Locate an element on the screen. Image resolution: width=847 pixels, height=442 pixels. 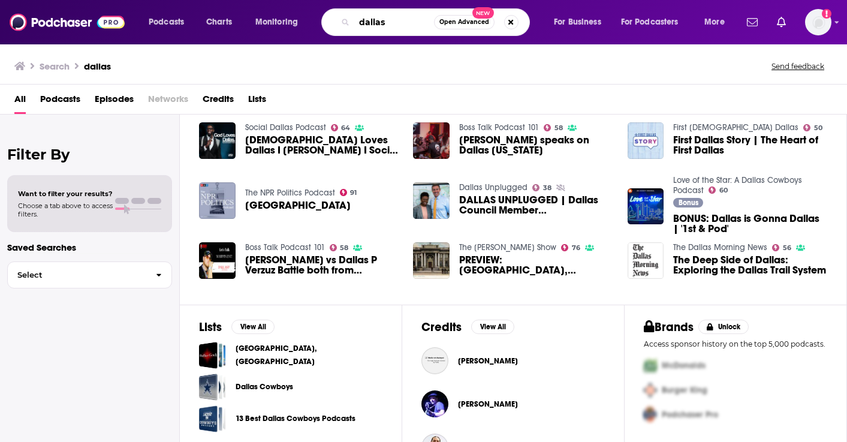
span: New is located at coordinates (483, 13).